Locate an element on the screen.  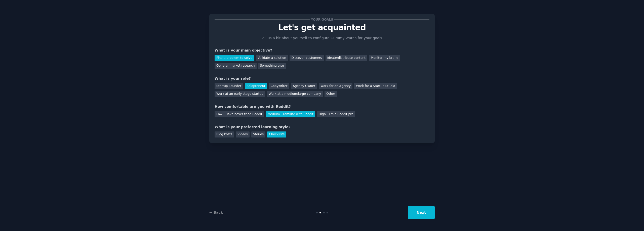
div: Stories is located at coordinates (258, 135).